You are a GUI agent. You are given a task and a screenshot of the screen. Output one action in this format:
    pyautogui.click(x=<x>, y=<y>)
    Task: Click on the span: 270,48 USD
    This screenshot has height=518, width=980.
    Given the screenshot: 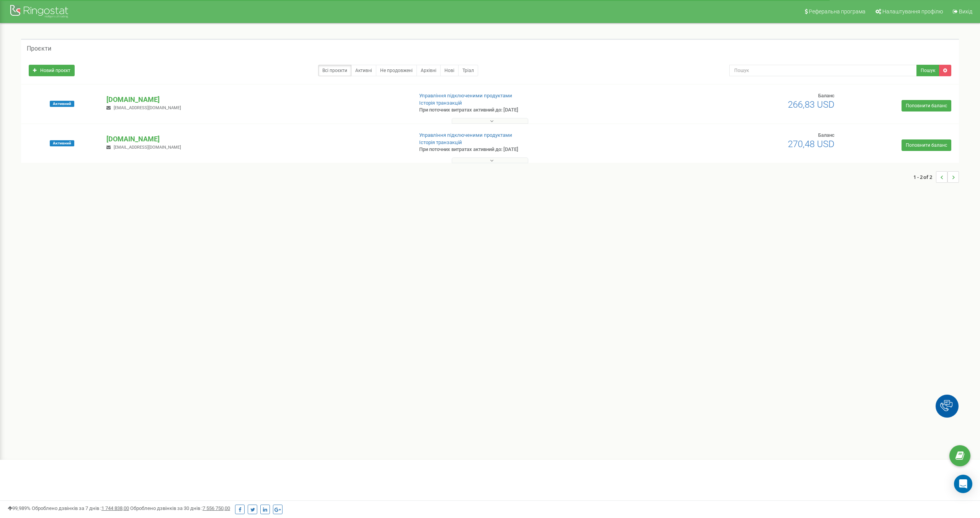 What is the action you would take?
    pyautogui.click(x=811, y=144)
    